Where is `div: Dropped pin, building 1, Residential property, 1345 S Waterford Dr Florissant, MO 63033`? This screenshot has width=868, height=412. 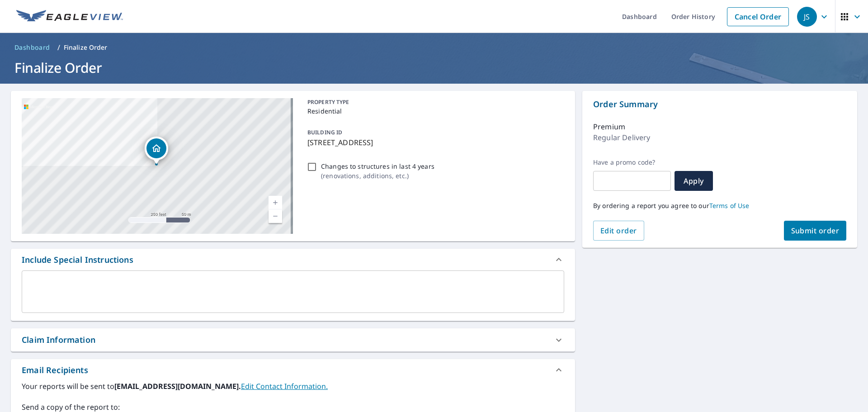
div: Dropped pin, building 1, Residential property, 1345 S Waterford Dr Florissant, MO 63033 is located at coordinates (156, 150).